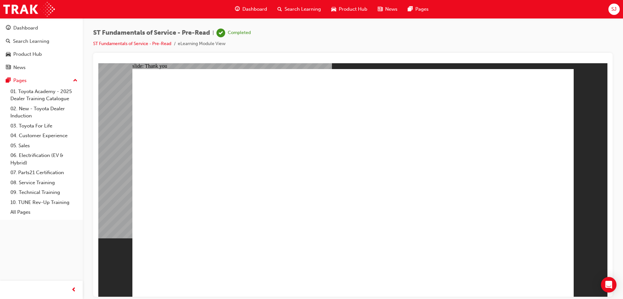  Describe the element at coordinates (614, 9) in the screenshot. I see `button: SJ` at that location.